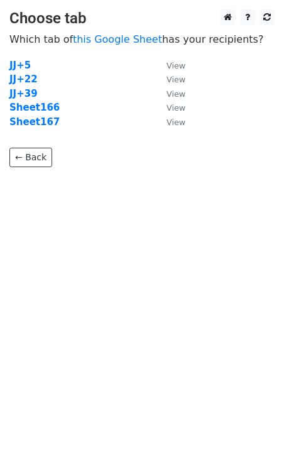  Describe the element at coordinates (23, 79) in the screenshot. I see `strong: JJ+22` at that location.